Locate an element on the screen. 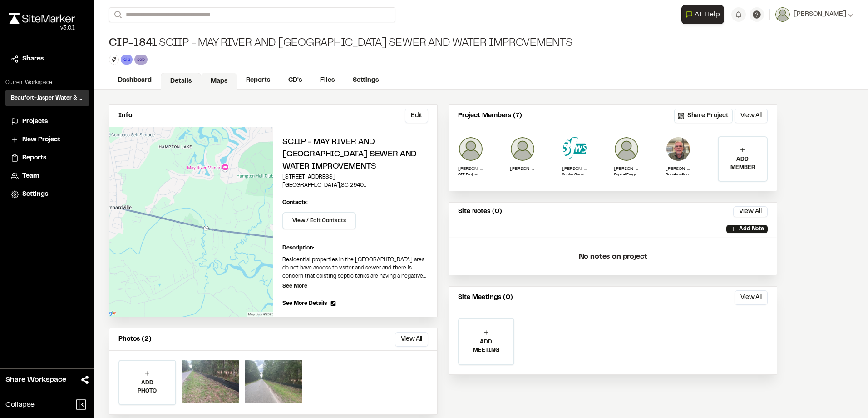  img: Chris McVey is located at coordinates (678, 149).